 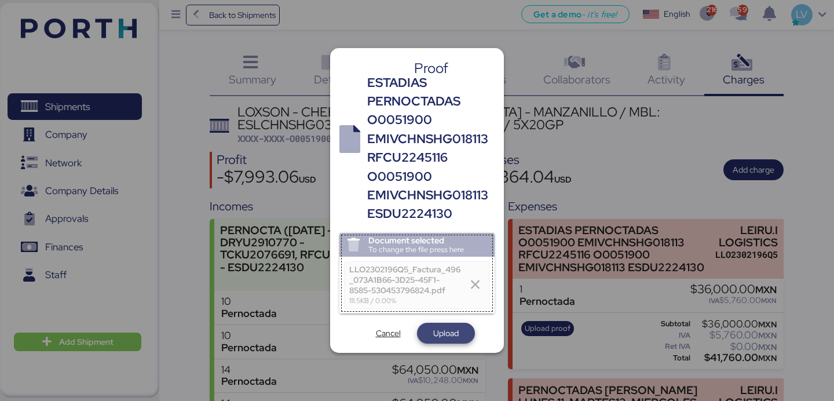 I want to click on span: Cancel, so click(x=388, y=333).